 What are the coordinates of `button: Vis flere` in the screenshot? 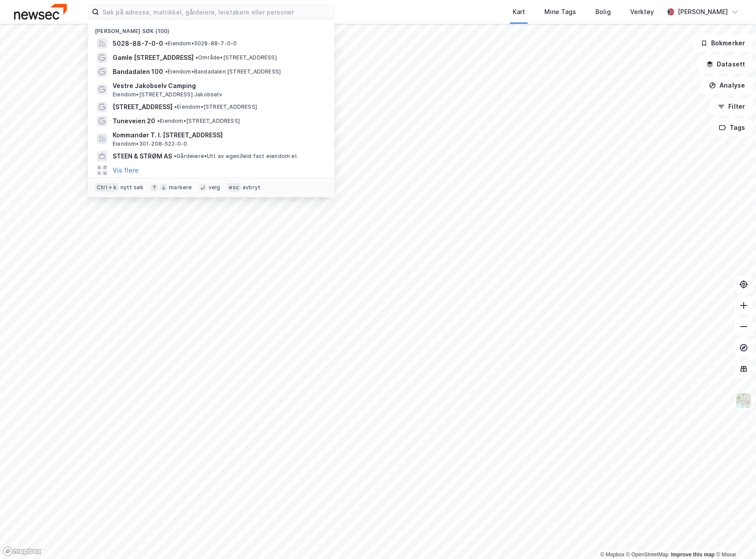 It's located at (125, 170).